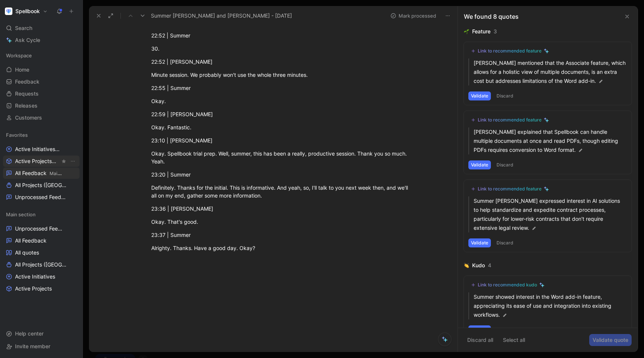 This screenshot has width=644, height=358. What do you see at coordinates (414, 16) in the screenshot?
I see `button: Mark processed` at bounding box center [414, 16].